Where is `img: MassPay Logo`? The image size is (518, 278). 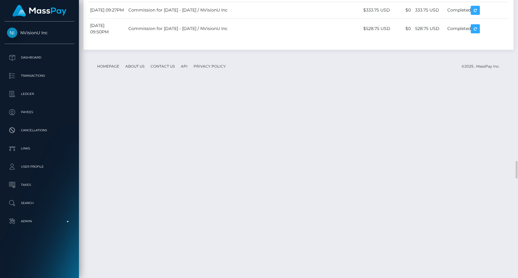 img: MassPay Logo is located at coordinates (39, 11).